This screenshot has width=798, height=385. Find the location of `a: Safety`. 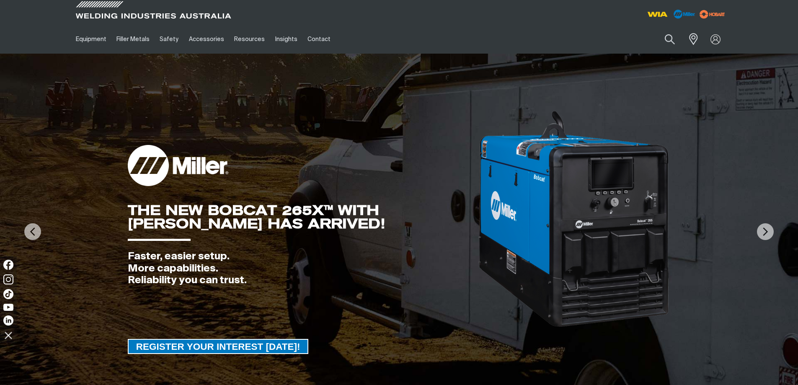

a: Safety is located at coordinates (169, 39).